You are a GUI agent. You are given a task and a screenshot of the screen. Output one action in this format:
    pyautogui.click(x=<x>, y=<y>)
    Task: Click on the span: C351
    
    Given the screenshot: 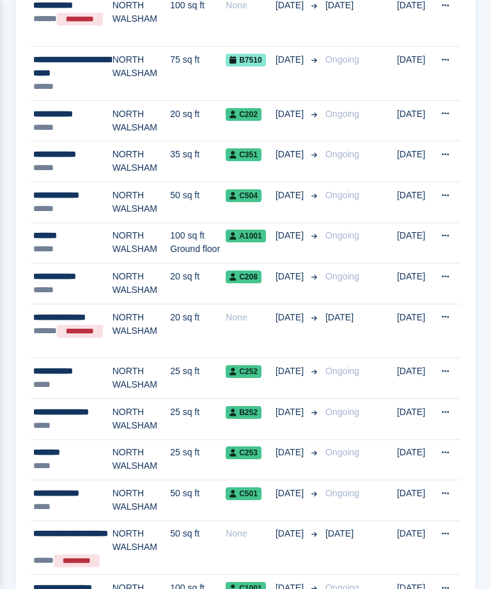 What is the action you would take?
    pyautogui.click(x=244, y=155)
    